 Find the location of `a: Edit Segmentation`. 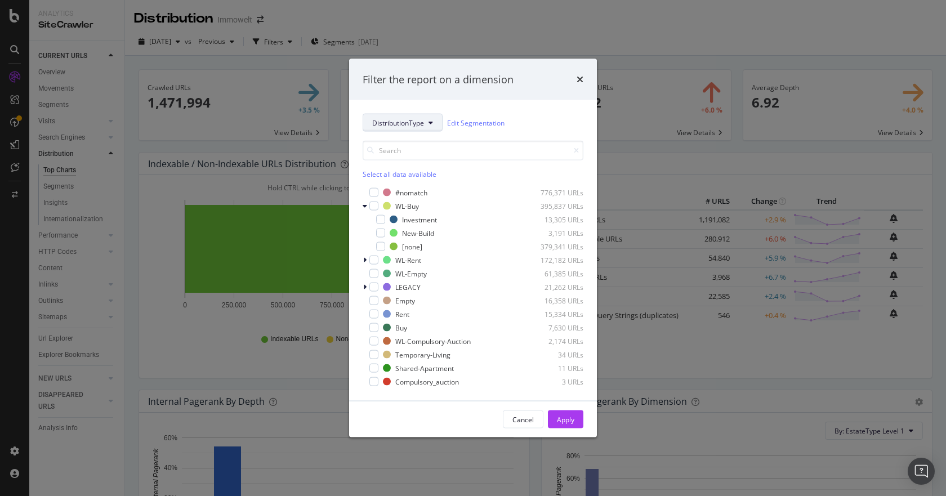

a: Edit Segmentation is located at coordinates (476, 122).